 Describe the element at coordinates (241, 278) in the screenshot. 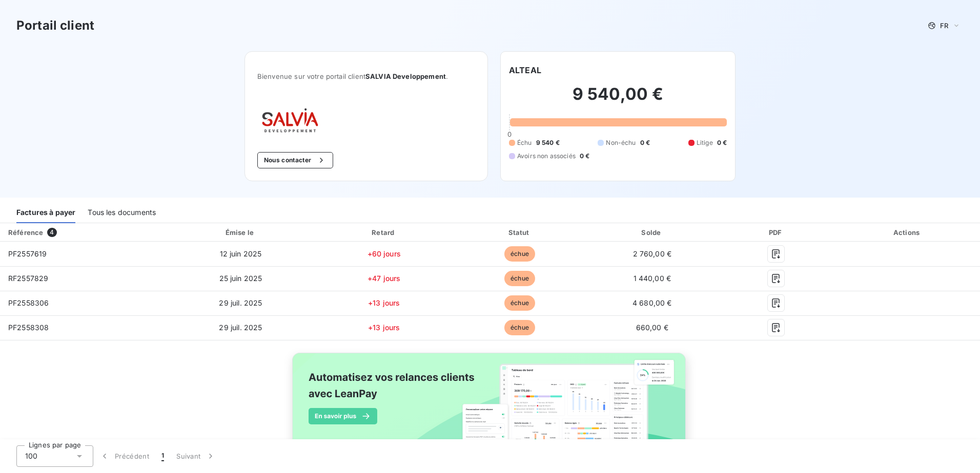

I see `span: 25 juin 2025` at that location.